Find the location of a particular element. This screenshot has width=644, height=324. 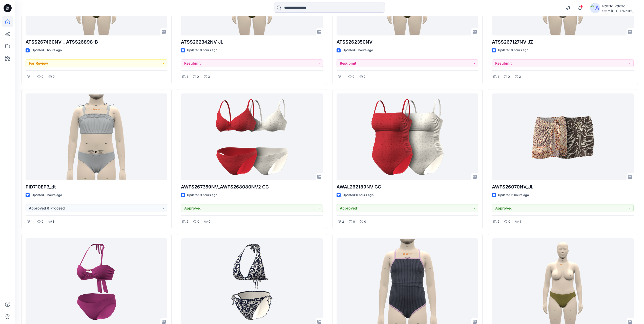

a: AWFS267359NV_AWFS268080NV2 GC is located at coordinates (252, 137).